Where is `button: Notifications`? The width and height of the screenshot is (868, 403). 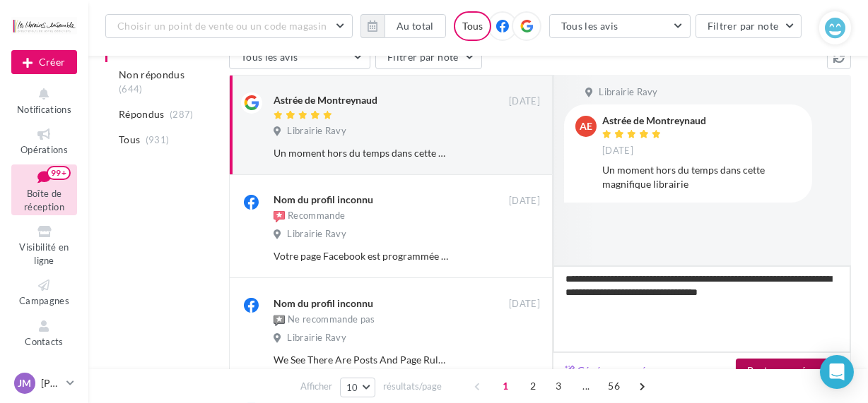
button: Notifications is located at coordinates (44, 100).